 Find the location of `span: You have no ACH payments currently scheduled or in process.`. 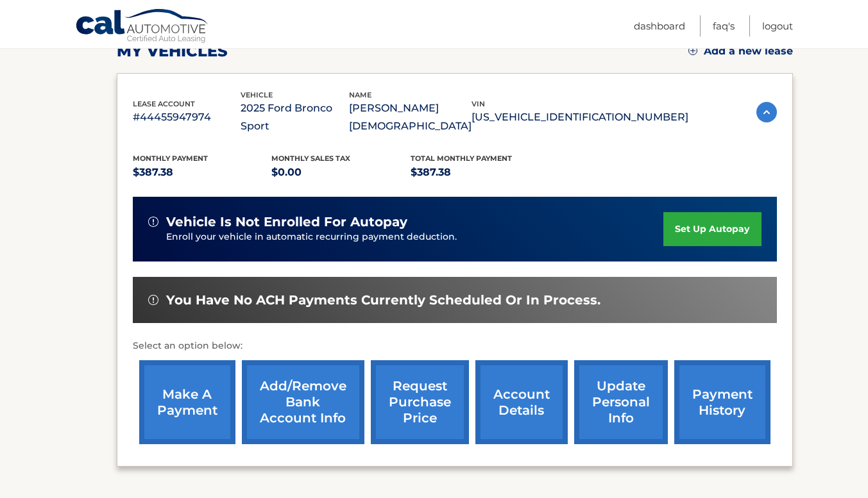

span: You have no ACH payments currently scheduled or in process. is located at coordinates (383, 300).